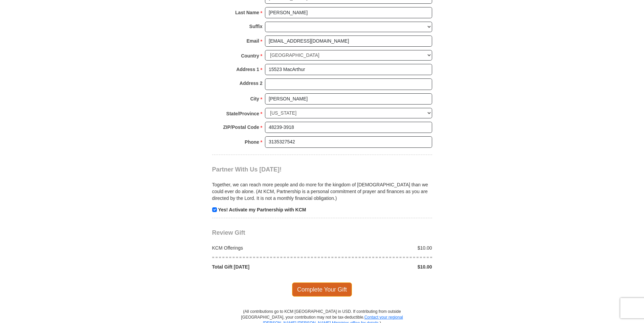  What do you see at coordinates (254, 99) in the screenshot?
I see `strong: City` at bounding box center [254, 99].